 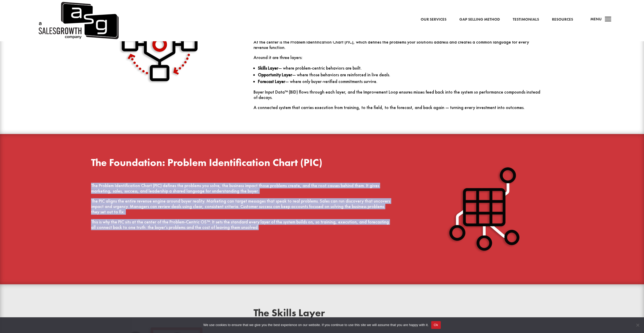 I want to click on li: — where only buyer-verified commitments survive., so click(x=406, y=81).